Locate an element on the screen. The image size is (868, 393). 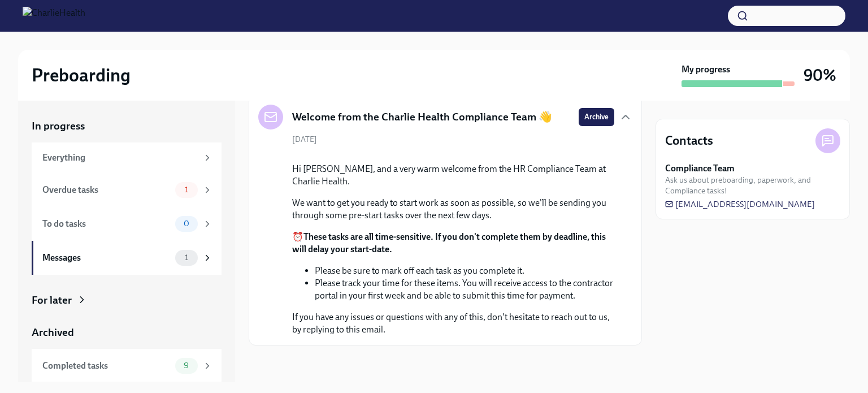
strong: These tasks are all time-sensitive. If you don't complete them by deadline, this will delay your ... is located at coordinates (449, 242).